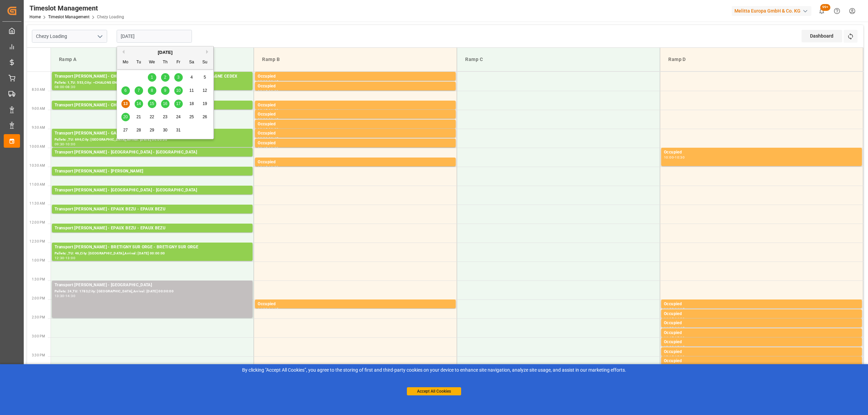 This screenshot has width=868, height=415. I want to click on span: 14, so click(138, 104).